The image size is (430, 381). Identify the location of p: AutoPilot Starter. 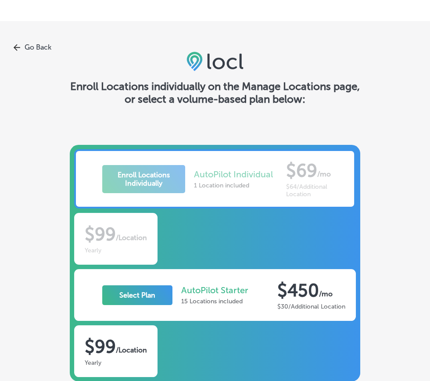
(215, 290).